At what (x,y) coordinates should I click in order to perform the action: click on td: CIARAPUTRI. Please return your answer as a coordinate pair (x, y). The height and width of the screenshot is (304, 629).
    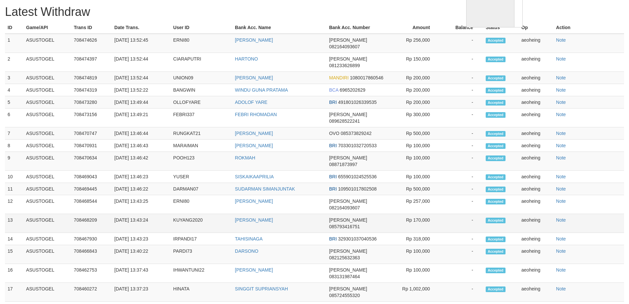
    Looking at the image, I should click on (201, 62).